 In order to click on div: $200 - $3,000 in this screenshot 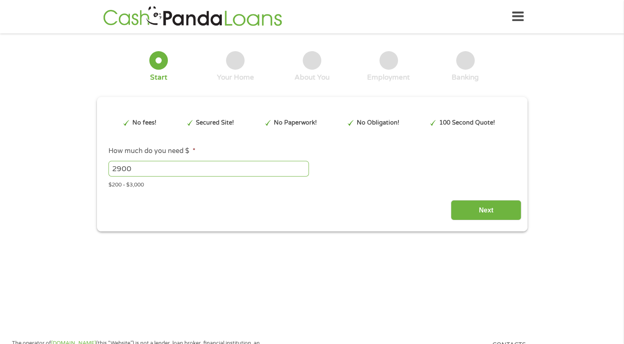, I will do `click(312, 183)`.